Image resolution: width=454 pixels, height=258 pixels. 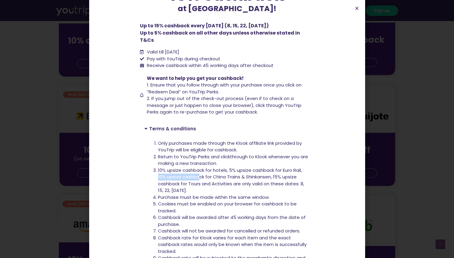 I want to click on li: Purchase must be made within the same window., so click(x=234, y=197).